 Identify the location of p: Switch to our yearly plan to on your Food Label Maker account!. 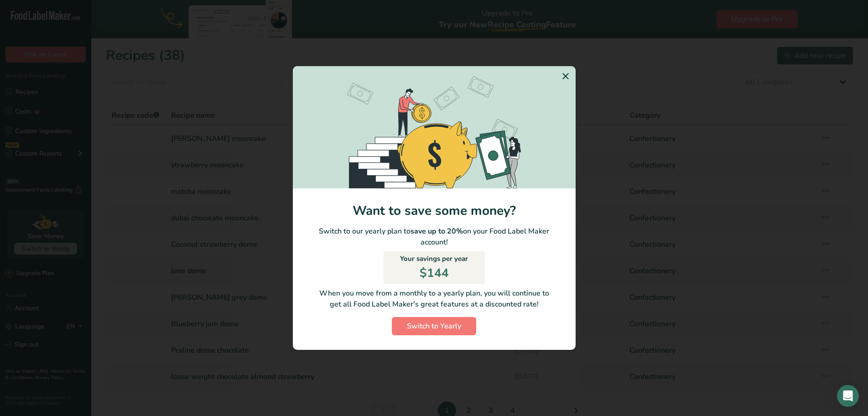
(434, 237).